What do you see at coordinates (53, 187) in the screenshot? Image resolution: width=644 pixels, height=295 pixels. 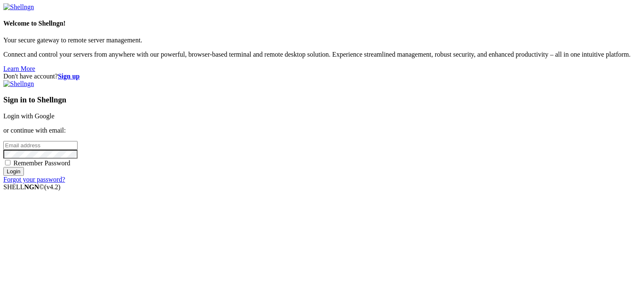 I see `span: 4.2.0` at bounding box center [53, 187].